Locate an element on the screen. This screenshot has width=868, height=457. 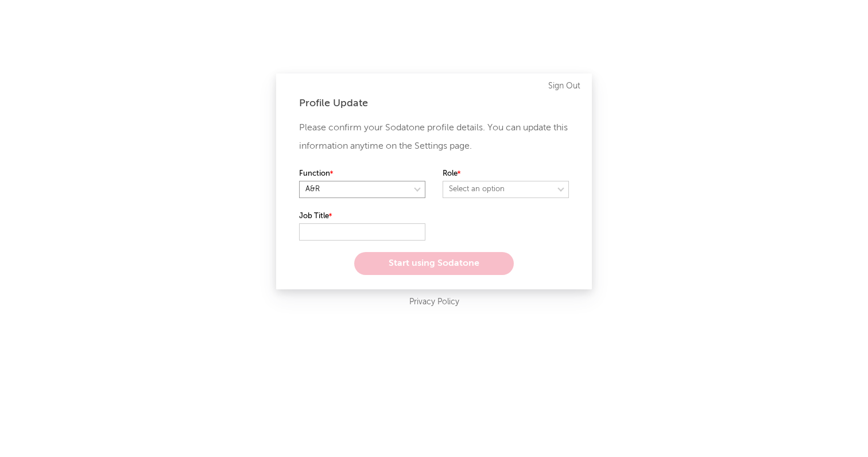
a: Privacy Policy is located at coordinates (434, 302).